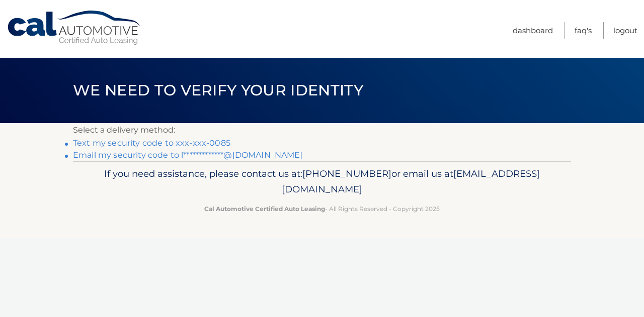  I want to click on span: We need to verify your identity, so click(218, 90).